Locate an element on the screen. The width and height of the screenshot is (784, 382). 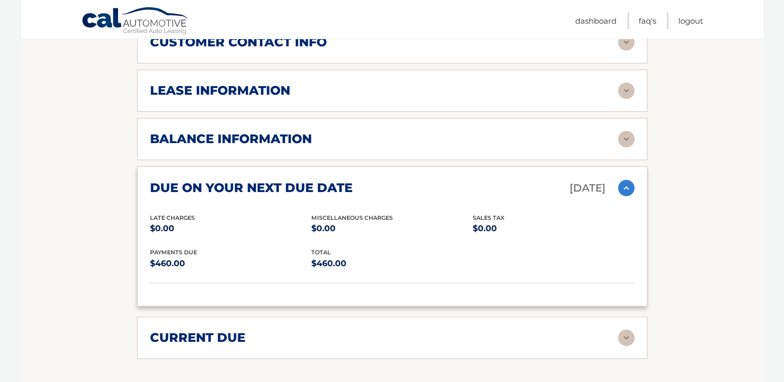
a: Dashboard is located at coordinates (596, 21).